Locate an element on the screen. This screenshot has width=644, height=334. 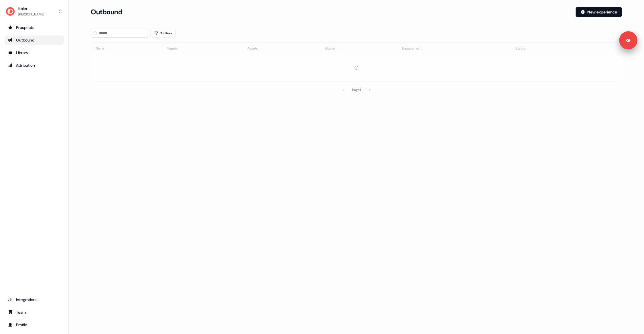
div: Library is located at coordinates (34, 53).